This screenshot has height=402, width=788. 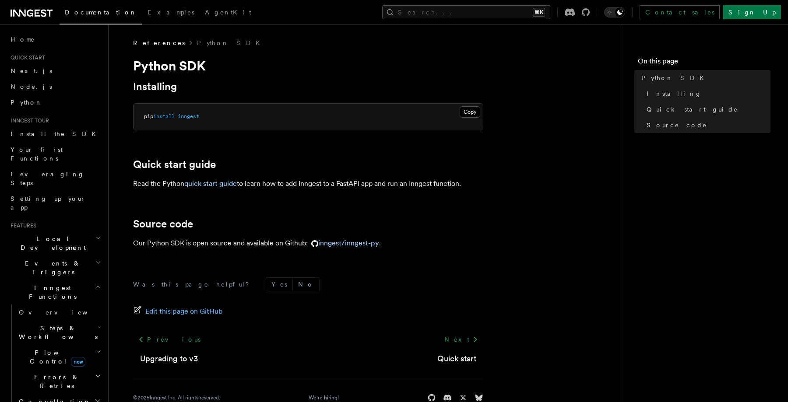 What do you see at coordinates (457, 359) in the screenshot?
I see `a: Quick start` at bounding box center [457, 359].